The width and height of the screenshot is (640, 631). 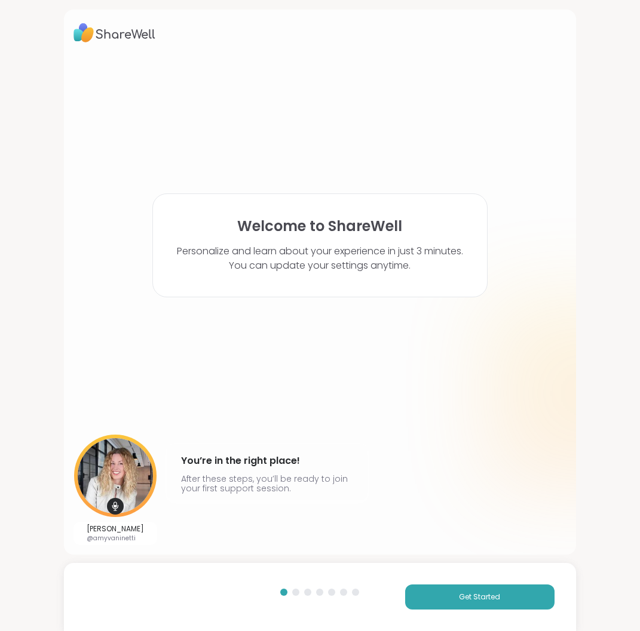 What do you see at coordinates (267, 461) in the screenshot?
I see `h4: You’re in the right place!` at bounding box center [267, 461].